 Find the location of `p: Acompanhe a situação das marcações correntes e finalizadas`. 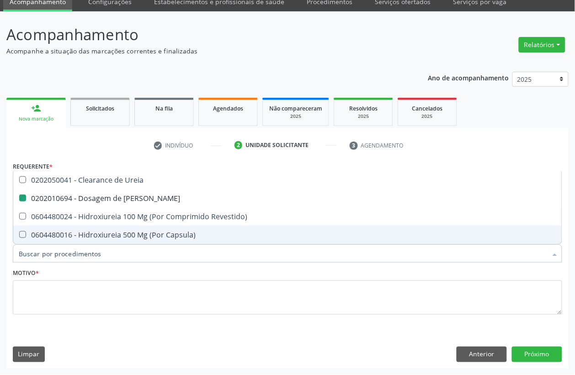

p: Acompanhe a situação das marcações correntes e finalizadas is located at coordinates (203, 51).